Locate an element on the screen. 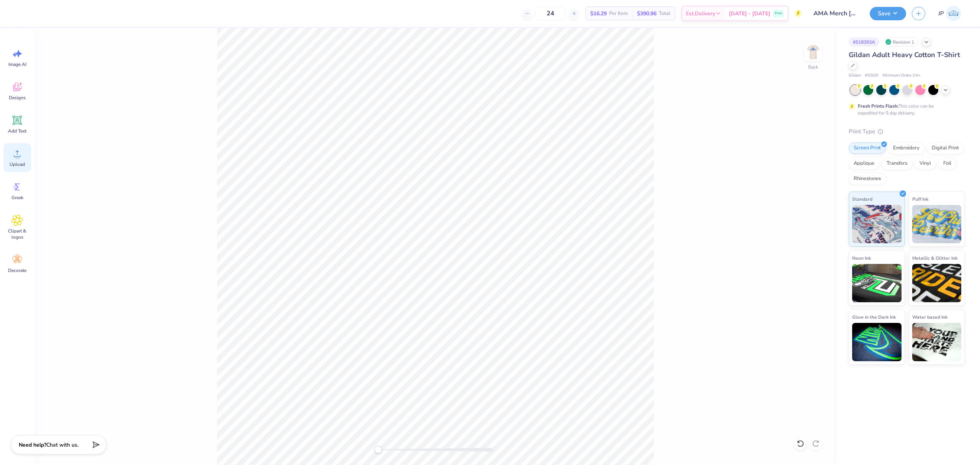 The width and height of the screenshot is (980, 465). span: Standard is located at coordinates (862, 199).